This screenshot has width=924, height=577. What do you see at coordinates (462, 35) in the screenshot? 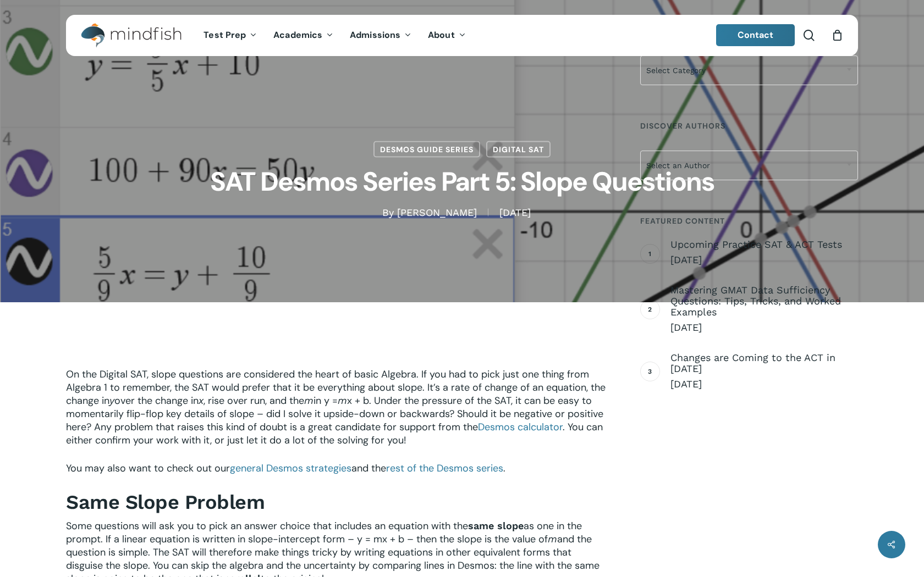
I see `header: Main Menu` at bounding box center [462, 35].